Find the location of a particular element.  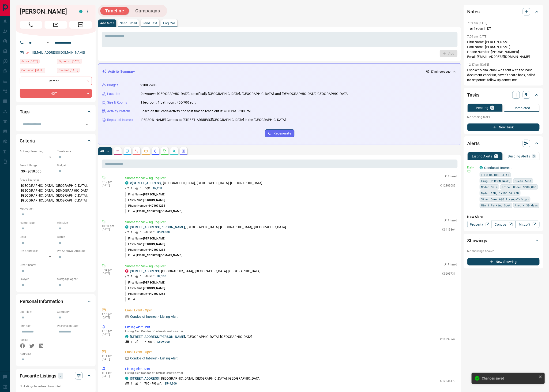

div: Mon Oct 21 2024 is located at coordinates (74, 71).